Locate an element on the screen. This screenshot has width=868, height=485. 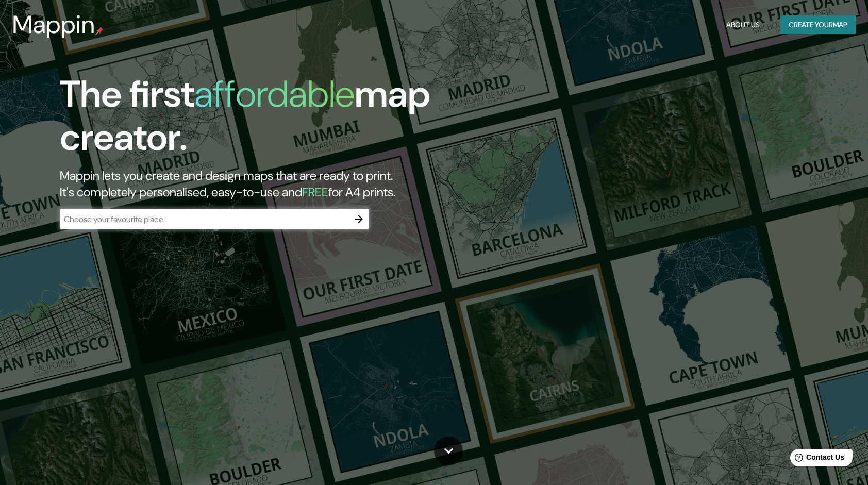
span: Contact Us is located at coordinates (49, 12).